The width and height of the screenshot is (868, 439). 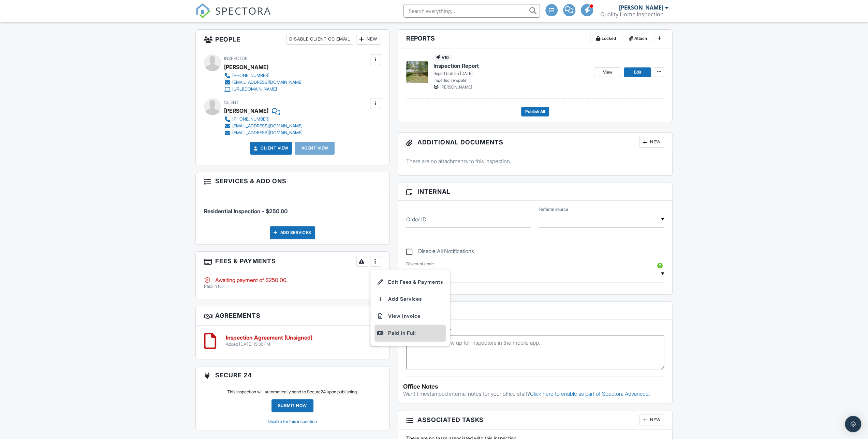 What do you see at coordinates (292, 232) in the screenshot?
I see `div: Add Services` at bounding box center [292, 232].